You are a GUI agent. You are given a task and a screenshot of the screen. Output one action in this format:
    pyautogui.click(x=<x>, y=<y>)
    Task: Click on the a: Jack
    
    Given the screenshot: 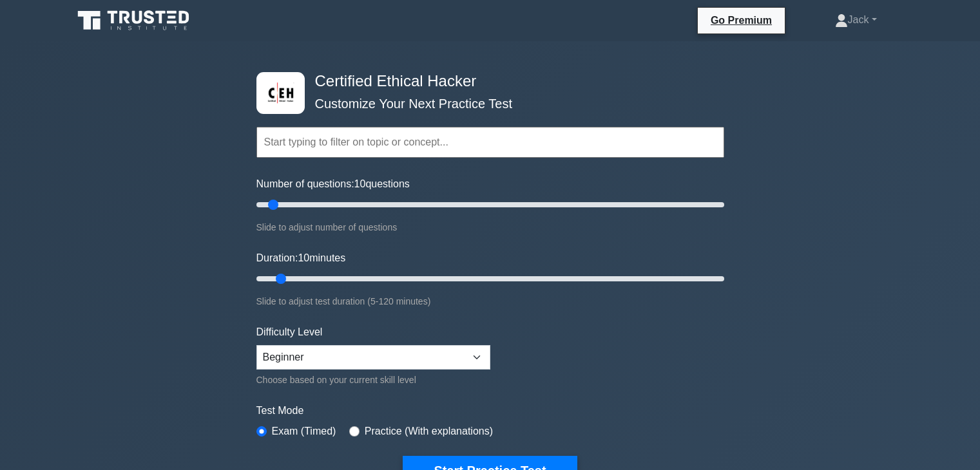 What is the action you would take?
    pyautogui.click(x=856, y=20)
    